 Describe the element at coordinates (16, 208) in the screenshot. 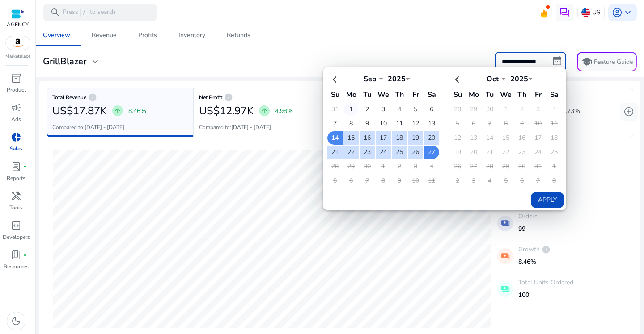

I see `p: Tools` at that location.